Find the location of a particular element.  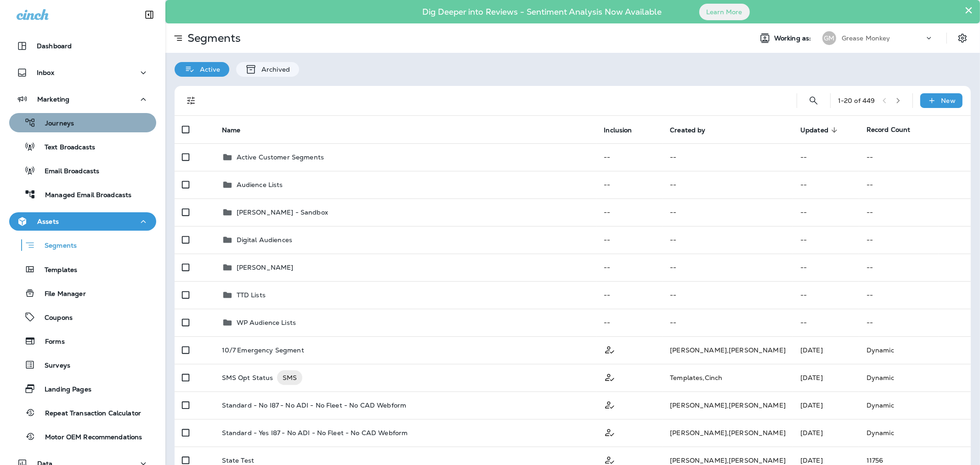

div: GM is located at coordinates (829, 38).